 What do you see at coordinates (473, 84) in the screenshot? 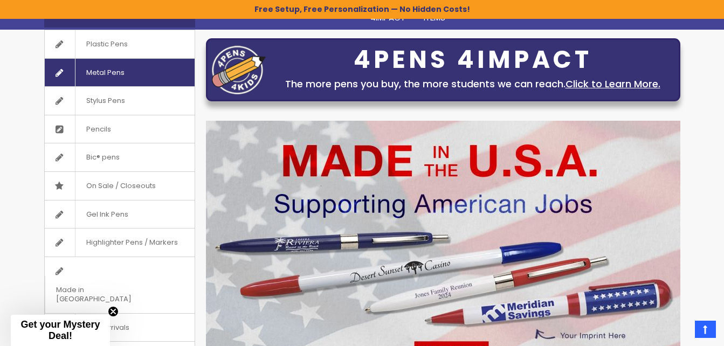
I see `div: The more pens you buy, the more students we can reach.` at bounding box center [473, 84].